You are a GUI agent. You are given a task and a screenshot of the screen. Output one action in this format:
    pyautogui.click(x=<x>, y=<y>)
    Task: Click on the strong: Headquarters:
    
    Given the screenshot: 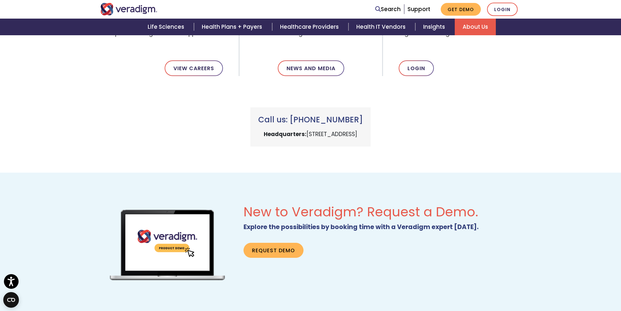 What is the action you would take?
    pyautogui.click(x=285, y=134)
    